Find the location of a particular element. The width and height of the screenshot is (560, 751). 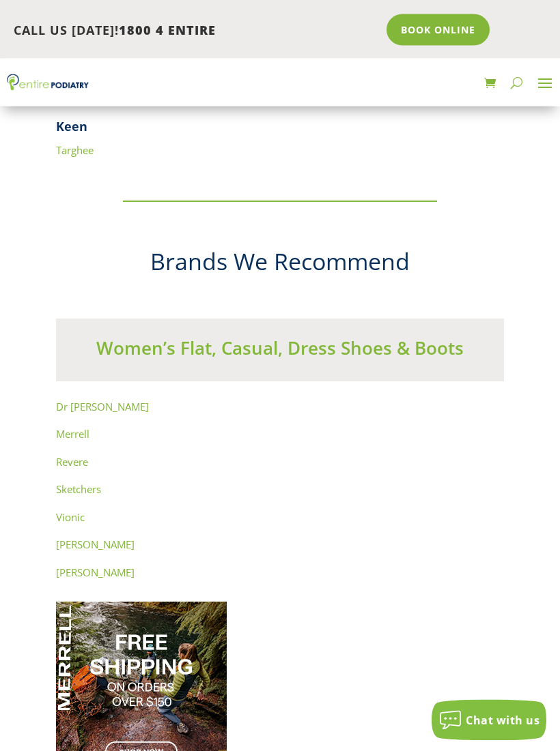

span: 1800 4 ENTIRE is located at coordinates (167, 30).